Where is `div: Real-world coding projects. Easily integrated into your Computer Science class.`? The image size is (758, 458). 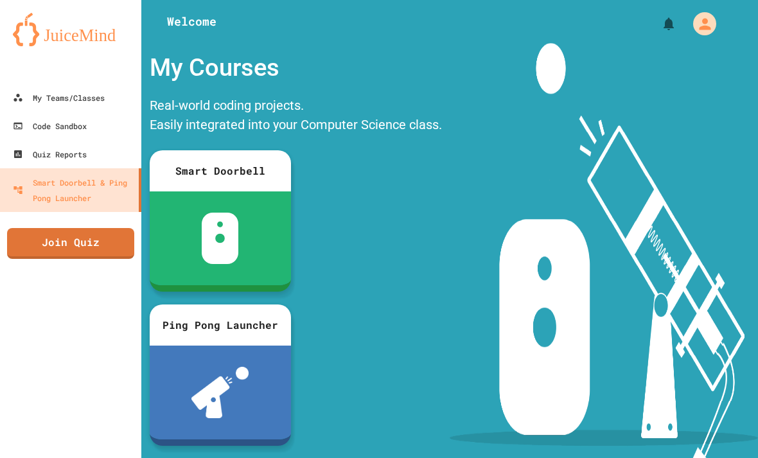
div: Real-world coding projects. Easily integrated into your Computer Science class. is located at coordinates (295, 116).